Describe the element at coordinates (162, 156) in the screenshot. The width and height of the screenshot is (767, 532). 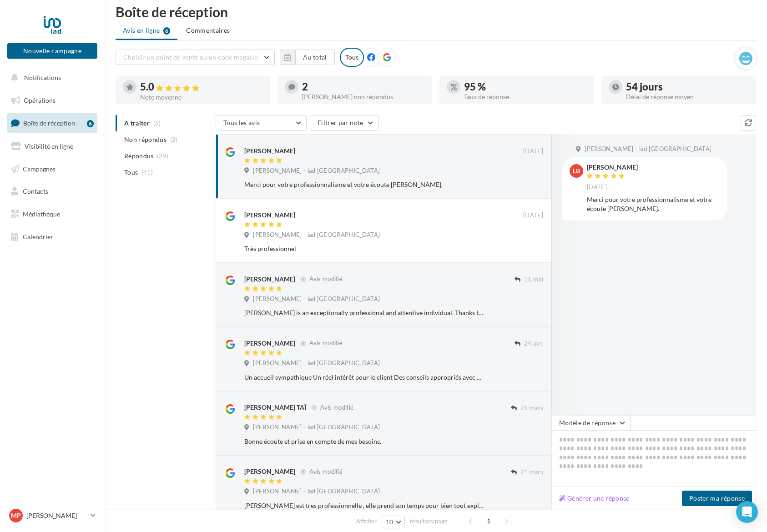
I see `span: (39)` at that location.